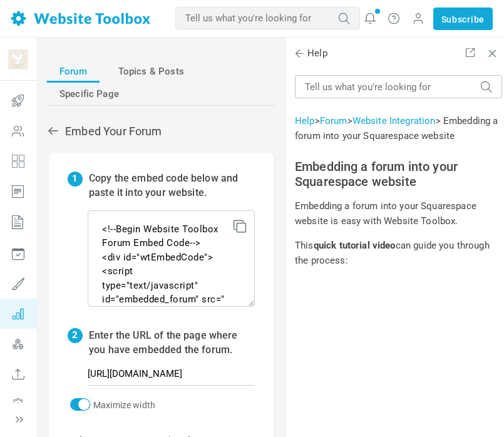 This screenshot has width=504, height=437. I want to click on p: Enter the URL of the page where you have embedded the forum., so click(171, 343).